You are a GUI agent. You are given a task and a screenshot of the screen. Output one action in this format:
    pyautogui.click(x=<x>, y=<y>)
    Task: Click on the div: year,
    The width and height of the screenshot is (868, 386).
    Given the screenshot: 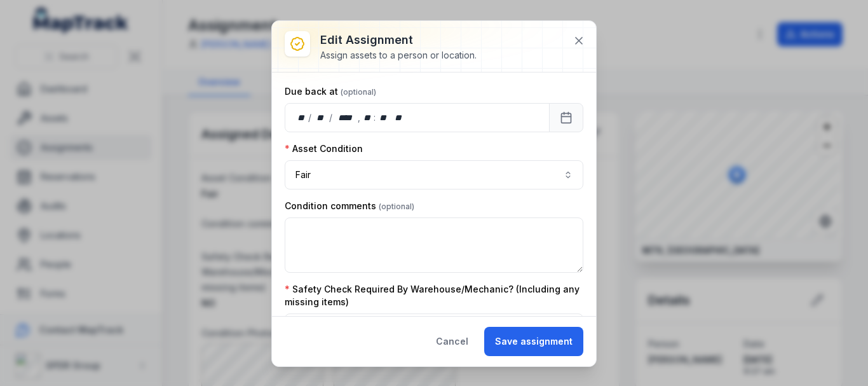 What is the action you would take?
    pyautogui.click(x=345, y=117)
    